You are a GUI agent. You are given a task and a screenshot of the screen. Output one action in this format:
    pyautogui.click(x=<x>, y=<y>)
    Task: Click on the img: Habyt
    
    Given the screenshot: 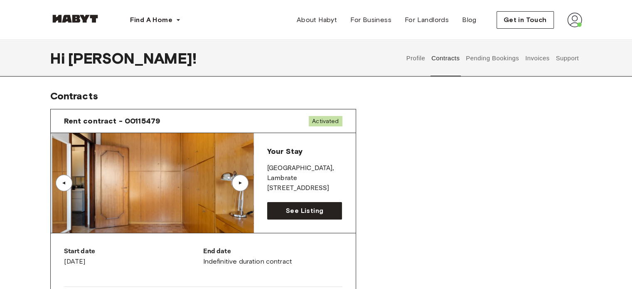 What is the action you would take?
    pyautogui.click(x=75, y=19)
    